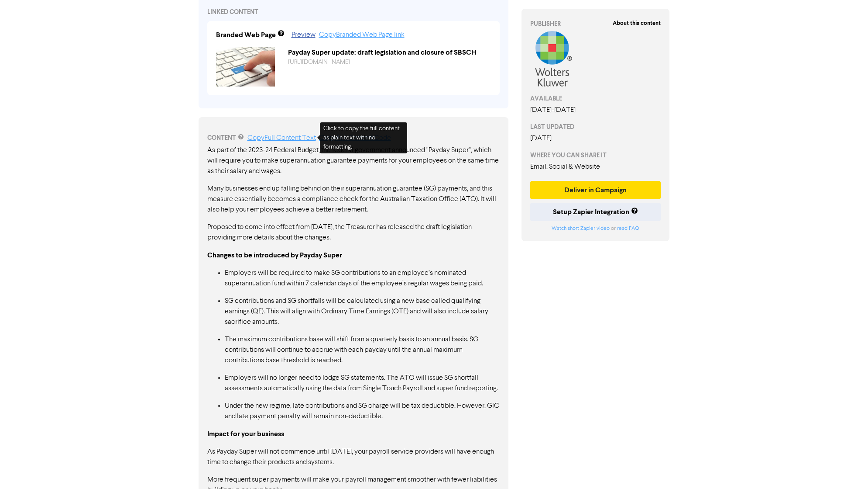 The width and height of the screenshot is (868, 489). I want to click on div: PUBLISHER, so click(596, 24).